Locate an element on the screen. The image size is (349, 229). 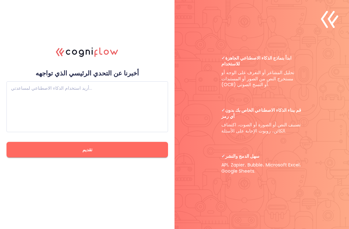
p: أخبرنا عن التحدي الرئيسي الذي تواجهه is located at coordinates (87, 73).